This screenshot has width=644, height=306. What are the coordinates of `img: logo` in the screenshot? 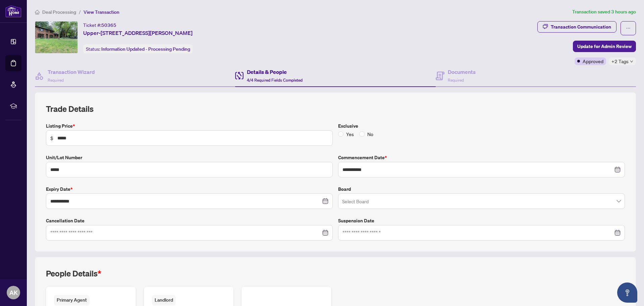 It's located at (13, 11).